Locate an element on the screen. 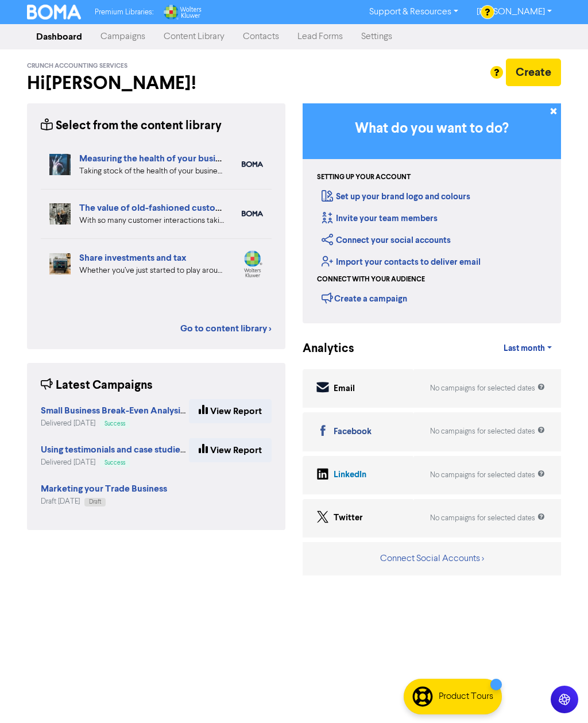  img: wolters_kluwer is located at coordinates (252, 264).